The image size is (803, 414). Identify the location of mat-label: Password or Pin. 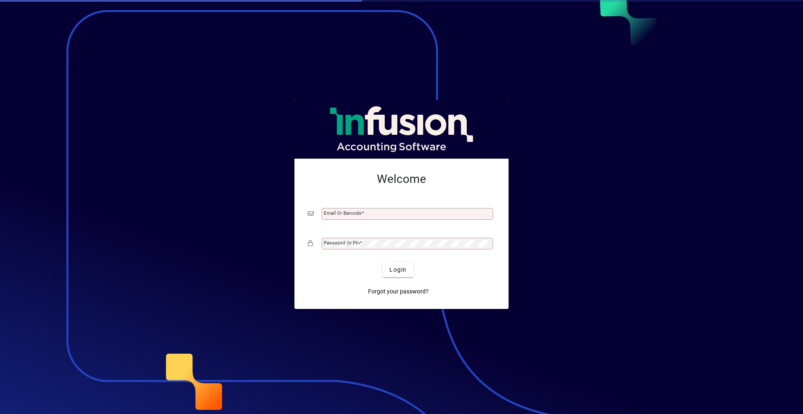
(342, 243).